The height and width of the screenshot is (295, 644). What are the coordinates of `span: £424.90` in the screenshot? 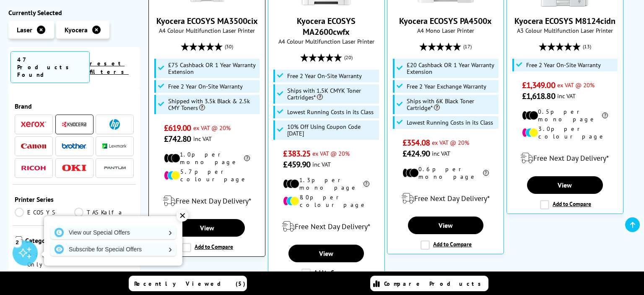 It's located at (416, 154).